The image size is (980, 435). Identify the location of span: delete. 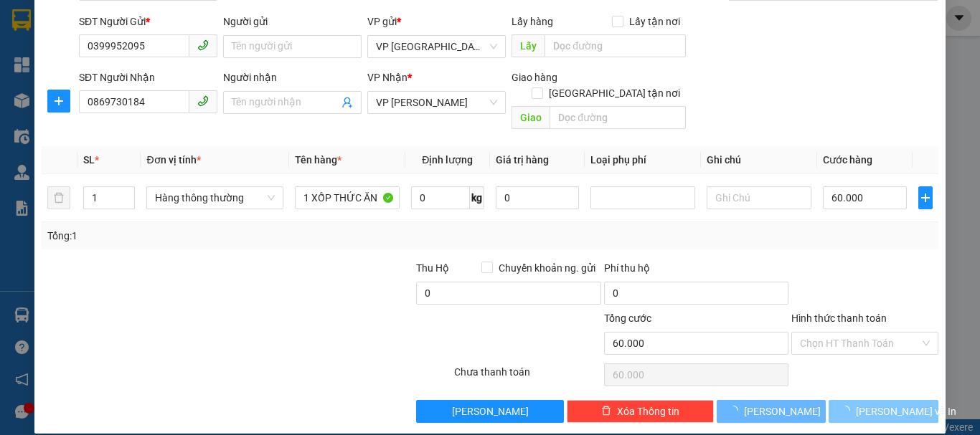
(606, 411).